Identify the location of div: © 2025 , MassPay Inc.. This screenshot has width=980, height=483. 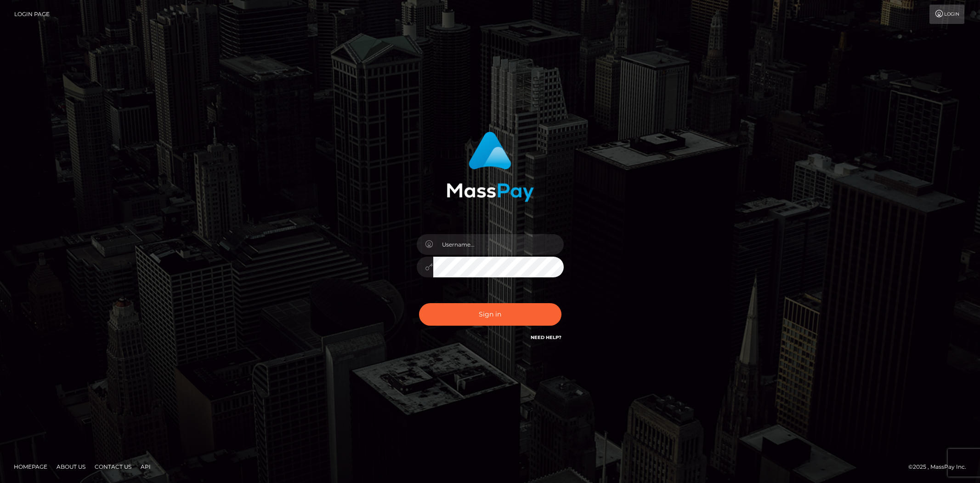
(941, 466).